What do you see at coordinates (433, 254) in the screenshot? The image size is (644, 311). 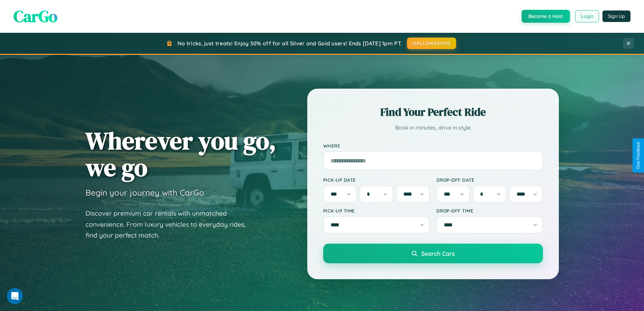 I see `button: Search Cars` at bounding box center [433, 254].